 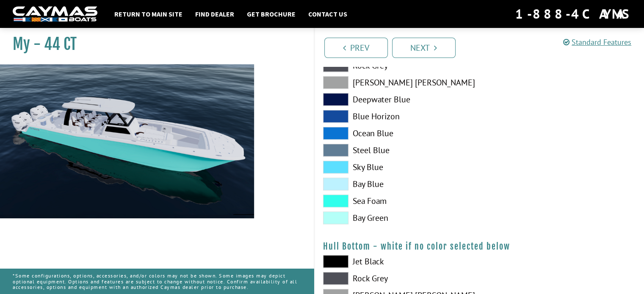 What do you see at coordinates (214, 14) in the screenshot?
I see `a: Find Dealer` at bounding box center [214, 14].